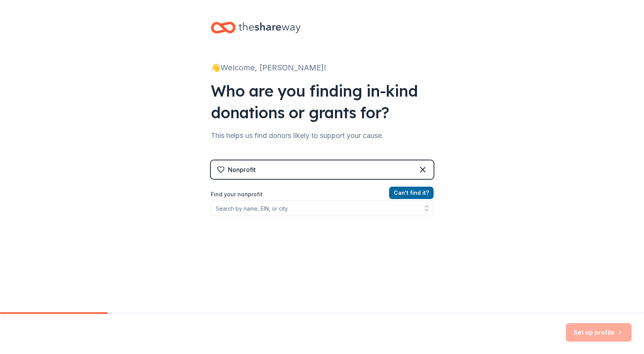 The height and width of the screenshot is (354, 644). Describe the element at coordinates (322, 102) in the screenshot. I see `div: Who are you finding in-kind donations or grants for?` at that location.